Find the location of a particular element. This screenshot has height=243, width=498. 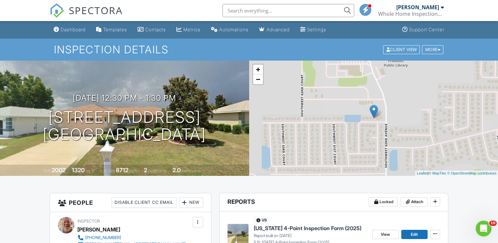

span: sq.ft. is located at coordinates (133, 170).